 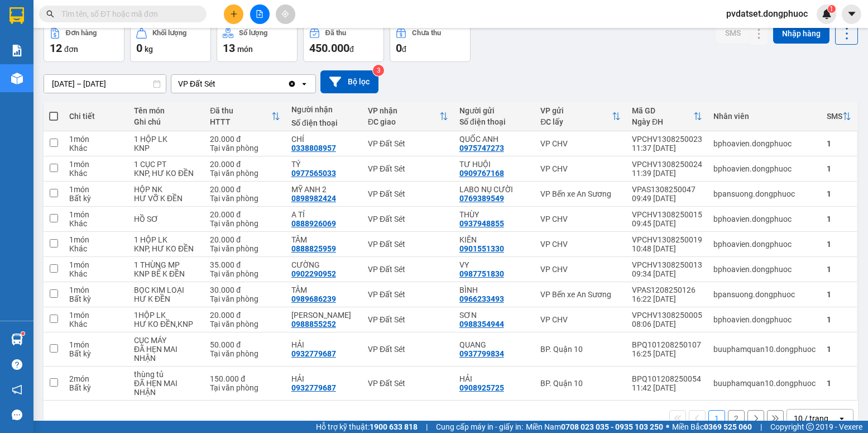 I want to click on div: 0975747273, so click(x=482, y=148).